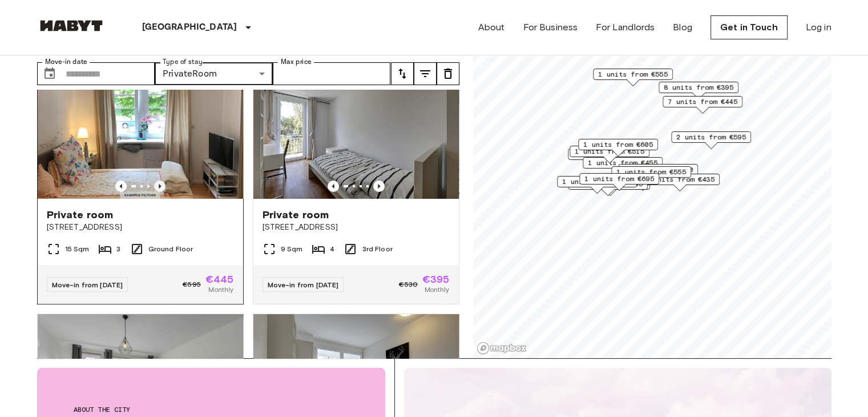 The height and width of the screenshot is (417, 868). Describe the element at coordinates (749, 27) in the screenshot. I see `a: Get in Touch` at that location.